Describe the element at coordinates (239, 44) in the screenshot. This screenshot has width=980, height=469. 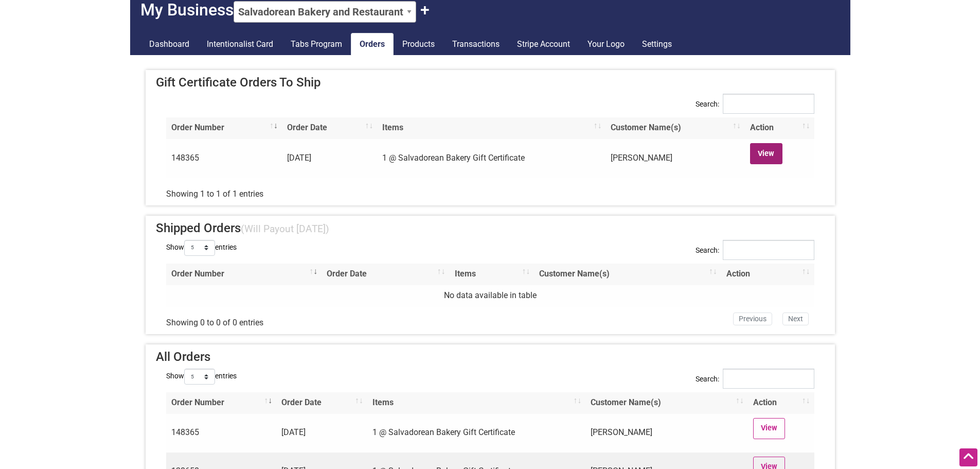
I see `a: Intentionalist Card` at that location.